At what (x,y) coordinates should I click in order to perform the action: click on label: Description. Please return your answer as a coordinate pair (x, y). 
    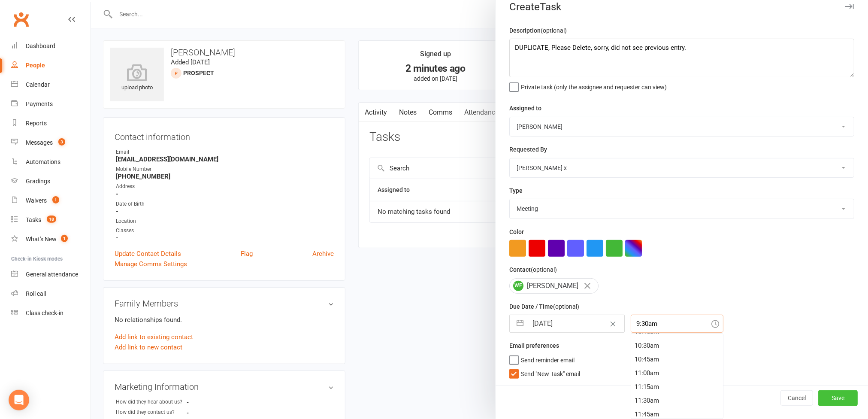
    Looking at the image, I should click on (538, 30).